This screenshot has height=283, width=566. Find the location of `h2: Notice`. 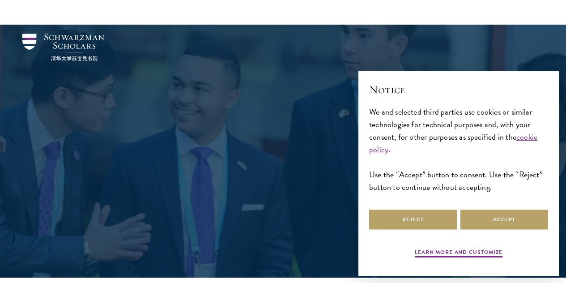

h2: Notice is located at coordinates (459, 90).